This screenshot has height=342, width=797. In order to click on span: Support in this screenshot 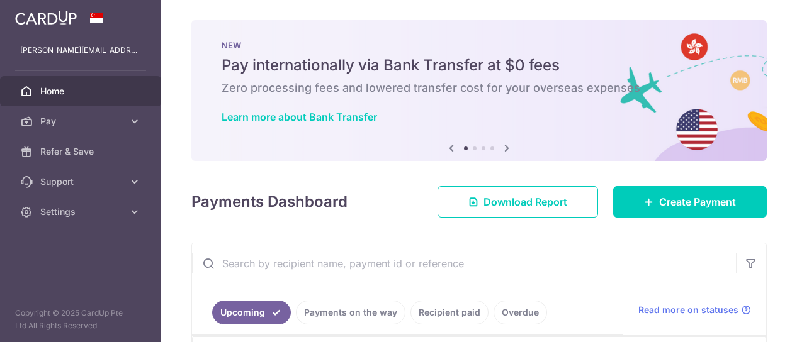, I will do `click(82, 182)`.